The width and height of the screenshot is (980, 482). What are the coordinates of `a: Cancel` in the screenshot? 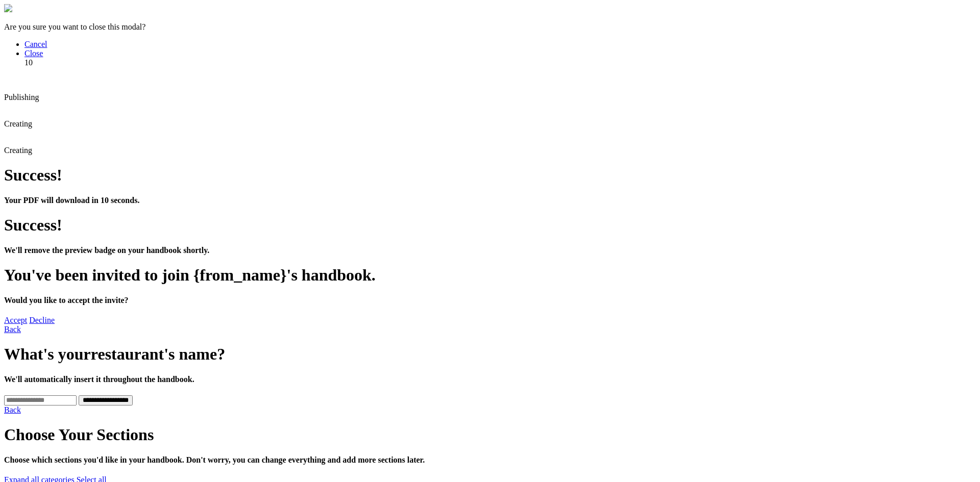 It's located at (36, 44).